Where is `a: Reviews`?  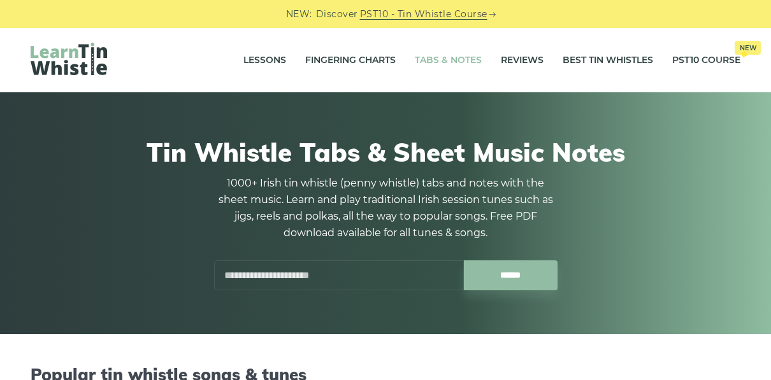 a: Reviews is located at coordinates (522, 61).